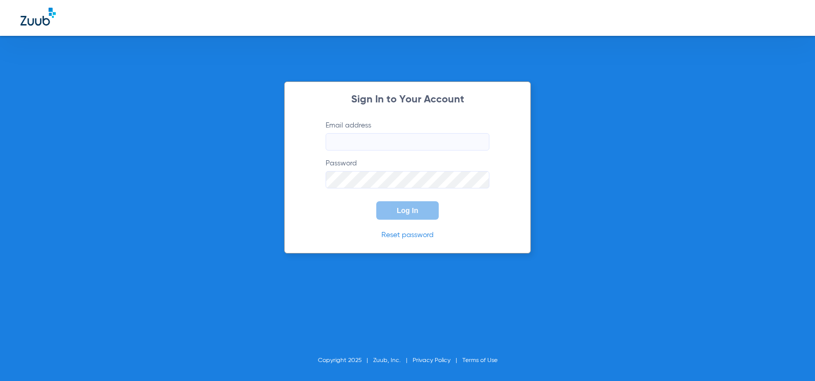  What do you see at coordinates (407, 235) in the screenshot?
I see `a: Reset password` at bounding box center [407, 235].